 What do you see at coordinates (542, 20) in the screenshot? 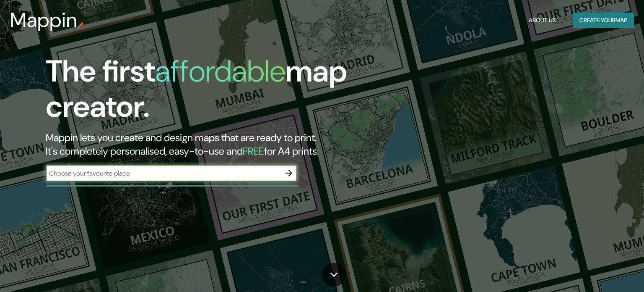
I see `button: About Us` at bounding box center [542, 20].